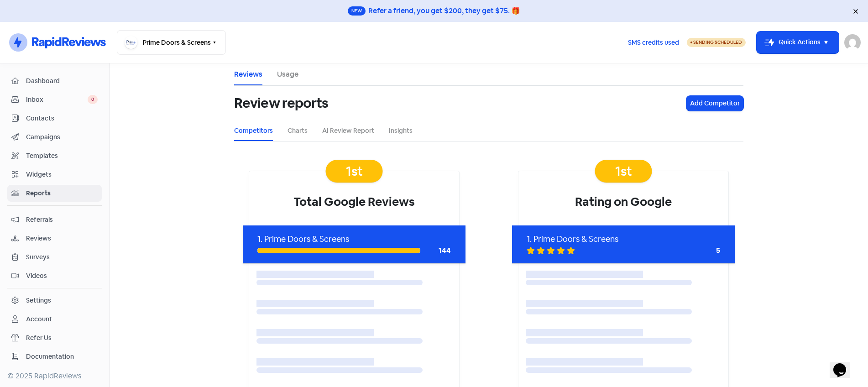 Image resolution: width=868 pixels, height=387 pixels. What do you see at coordinates (253, 131) in the screenshot?
I see `a: Competitors` at bounding box center [253, 131].